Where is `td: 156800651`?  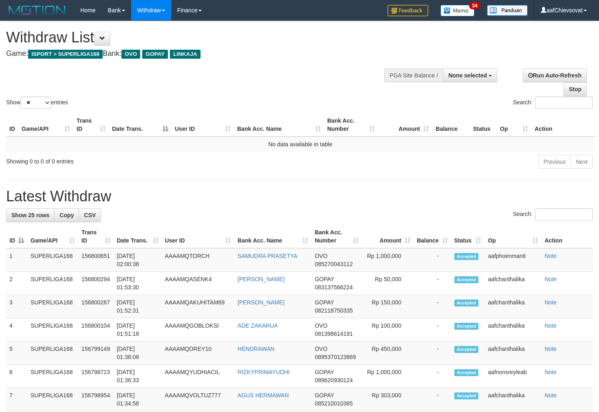
td: 156800651 is located at coordinates (96, 260).